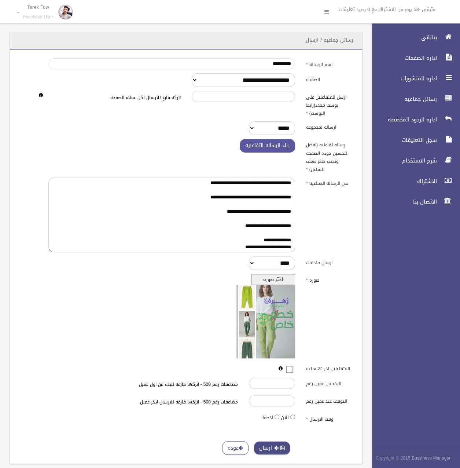 Image resolution: width=460 pixels, height=468 pixels. Describe the element at coordinates (402, 181) in the screenshot. I see `span: الاشتراك` at that location.